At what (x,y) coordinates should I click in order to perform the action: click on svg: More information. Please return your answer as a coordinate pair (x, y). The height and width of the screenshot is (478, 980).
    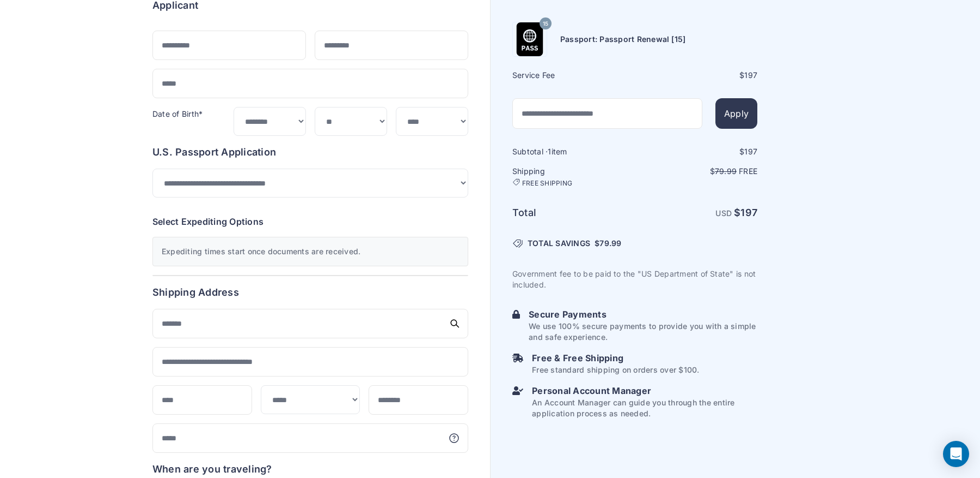
    Looking at the image, I should click on (454, 438).